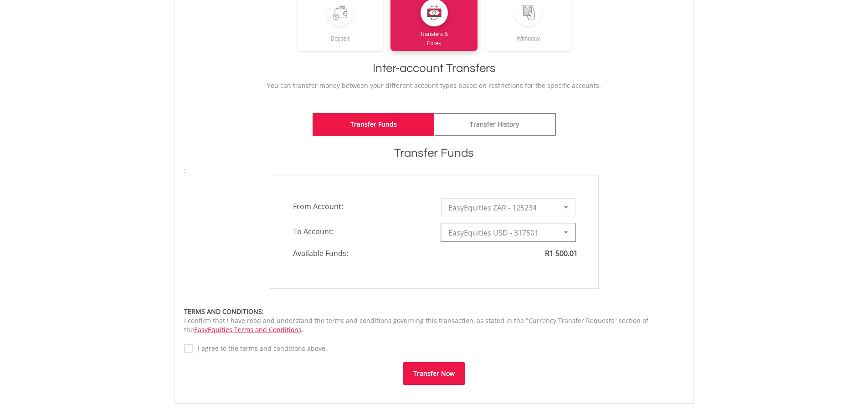 This screenshot has width=868, height=415. Describe the element at coordinates (434, 37) in the screenshot. I see `div: Transfers & Forex` at that location.